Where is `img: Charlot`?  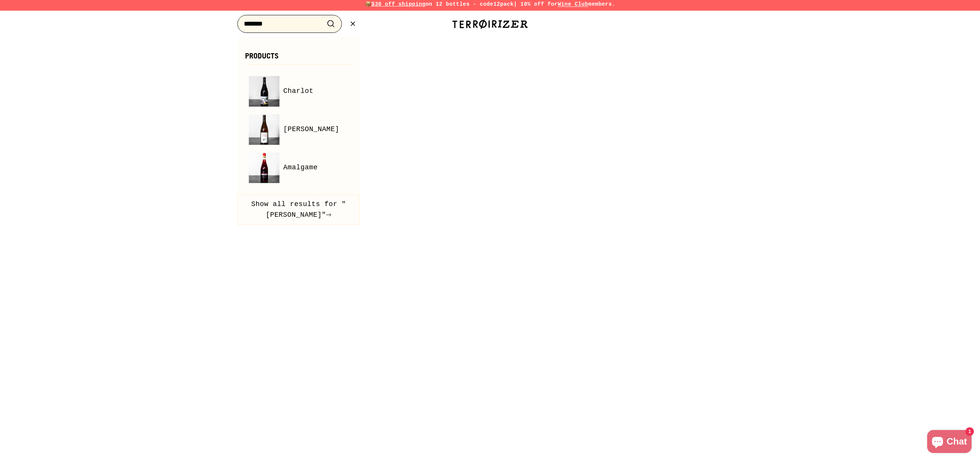 img: Charlot is located at coordinates (264, 92).